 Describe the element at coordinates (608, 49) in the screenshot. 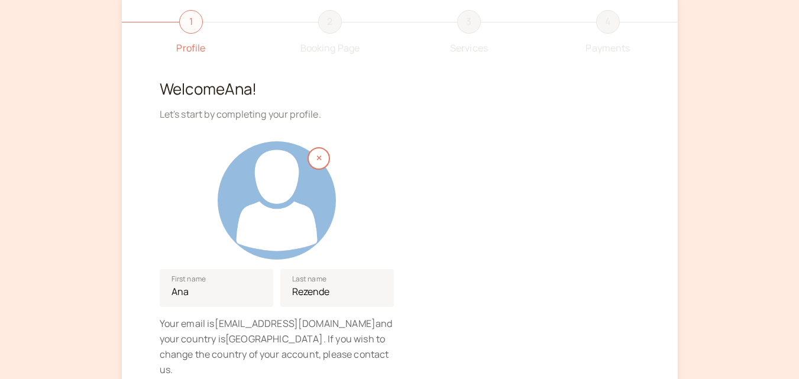

I see `div: Payments` at that location.